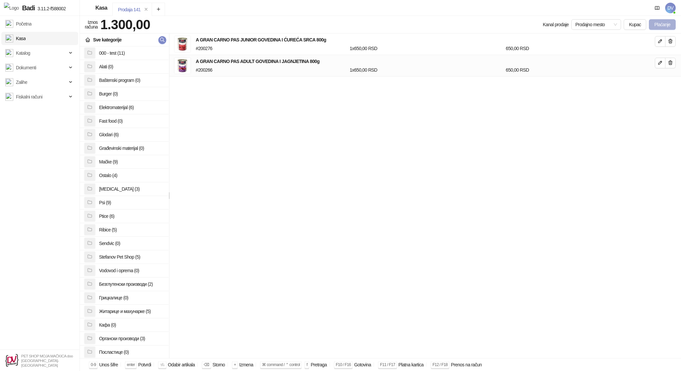 This screenshot has height=371, width=681. What do you see at coordinates (271, 48) in the screenshot?
I see `div: # 200276` at bounding box center [271, 48].